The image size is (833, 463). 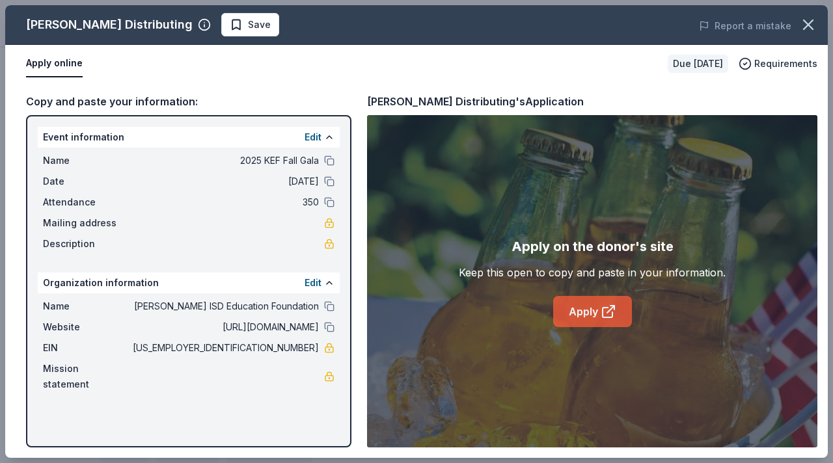 I want to click on button: Apply online, so click(x=54, y=64).